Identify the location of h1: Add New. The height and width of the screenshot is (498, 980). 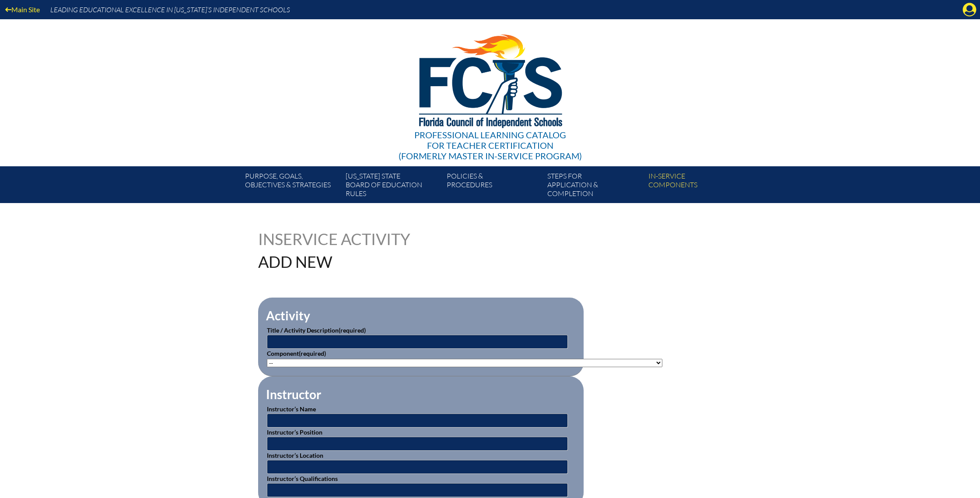
(402, 261).